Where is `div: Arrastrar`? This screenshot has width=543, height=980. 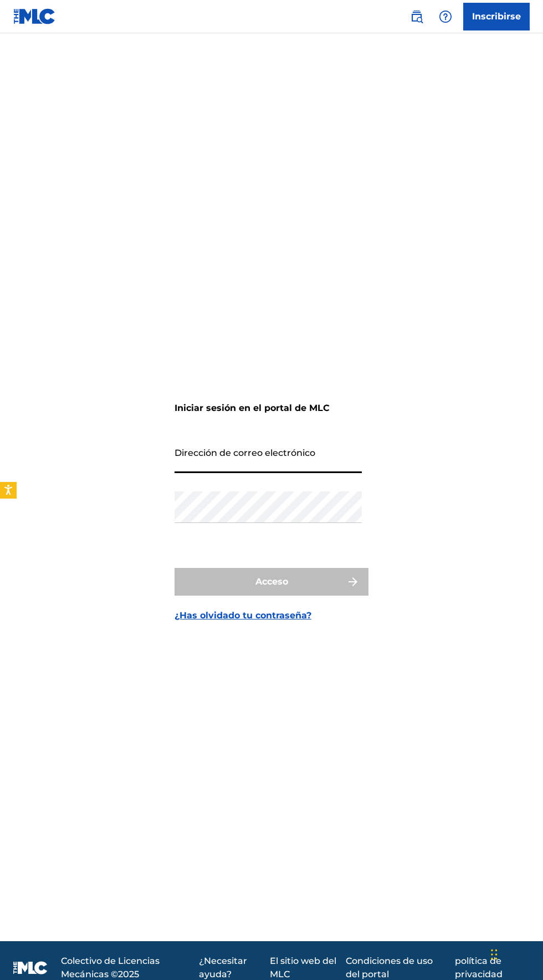 div: Arrastrar is located at coordinates (494, 954).